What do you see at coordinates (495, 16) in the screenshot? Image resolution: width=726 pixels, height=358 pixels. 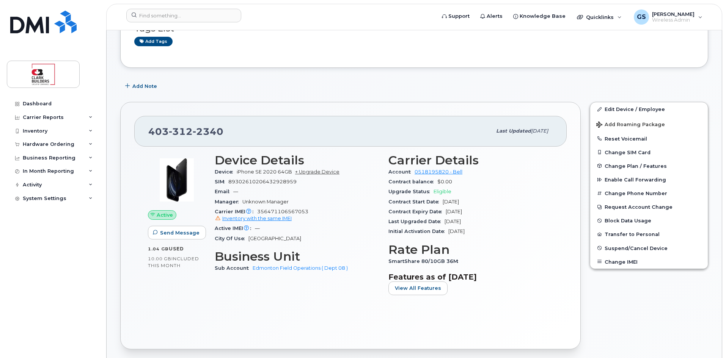 I see `span: Alerts` at bounding box center [495, 16].